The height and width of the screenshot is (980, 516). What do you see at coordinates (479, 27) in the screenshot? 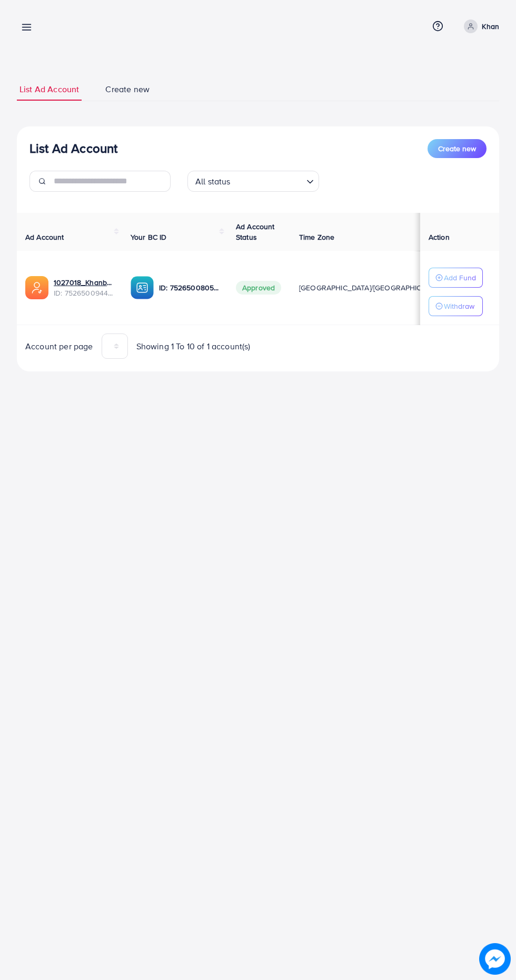
I see `a: Khan` at bounding box center [479, 27].